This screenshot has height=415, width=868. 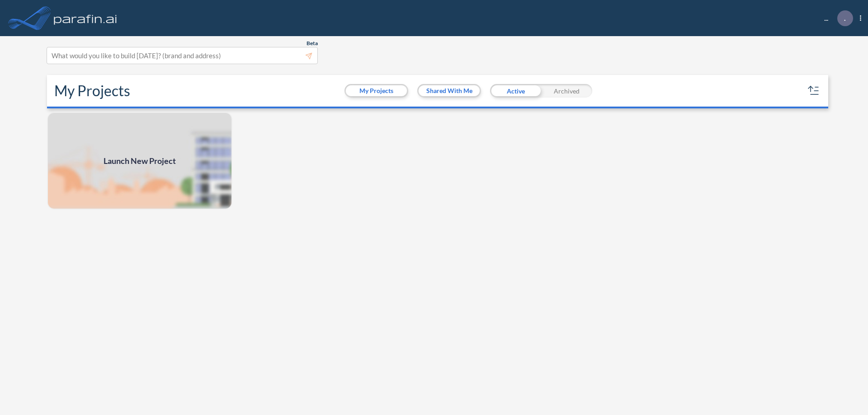 I want to click on a: Launch New Project, so click(x=140, y=161).